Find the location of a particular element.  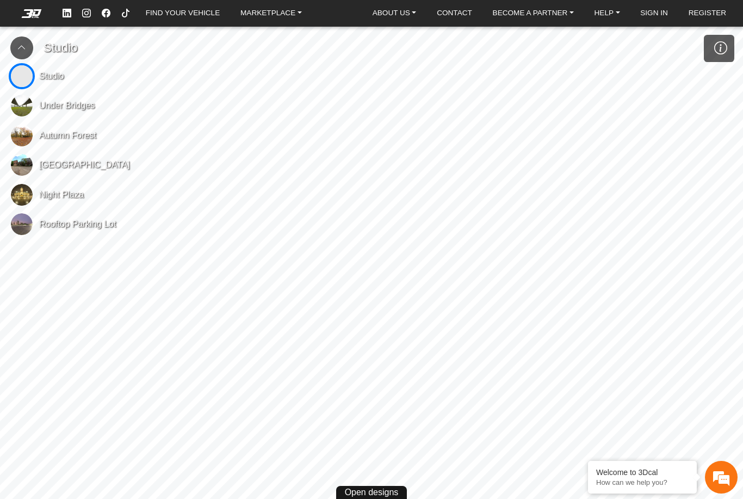

img: Studio is located at coordinates (22, 76).